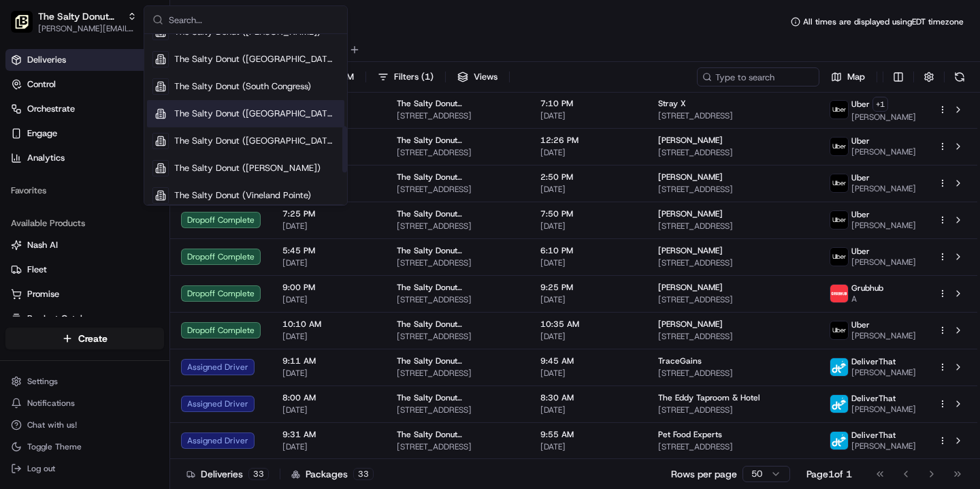 The width and height of the screenshot is (980, 489). Describe the element at coordinates (680, 361) in the screenshot. I see `span: TraceGains` at that location.